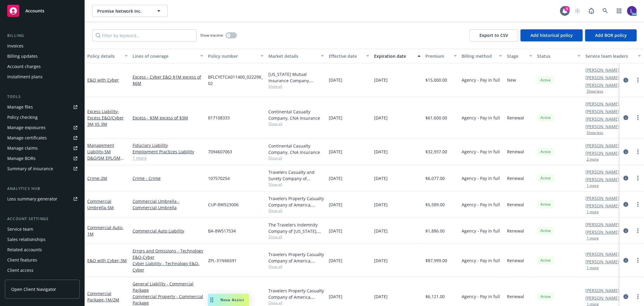 The height and width of the screenshot is (306, 644). Describe the element at coordinates (168, 118) in the screenshot. I see `a: Excess - $3M excess of $3M` at that location.